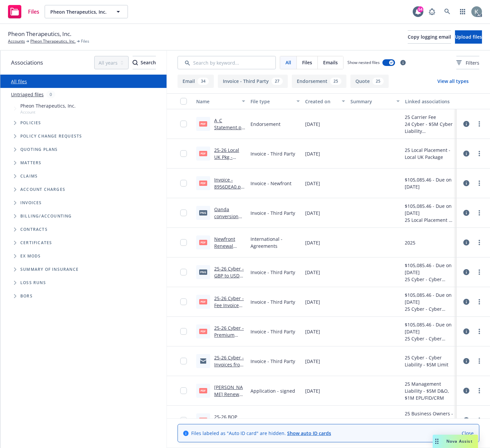 The image size is (490, 448). What do you see at coordinates (330, 62) in the screenshot?
I see `span: Emails` at bounding box center [330, 62].